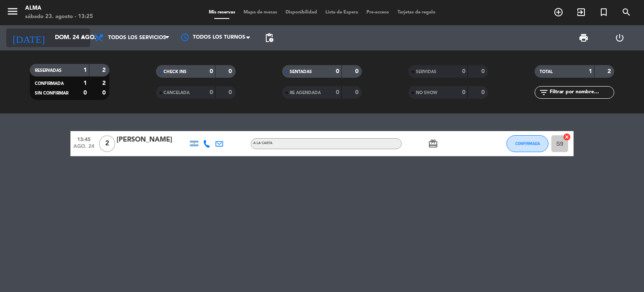  I want to click on div: LOG OUT, so click(620, 38).